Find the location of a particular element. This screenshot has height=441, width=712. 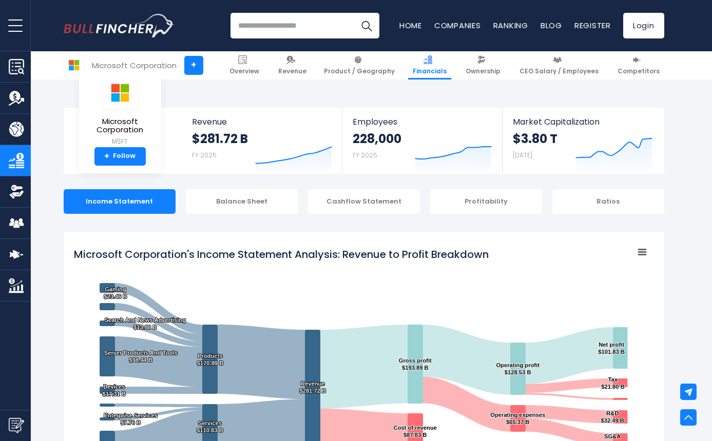

small: MSFT is located at coordinates (120, 142).